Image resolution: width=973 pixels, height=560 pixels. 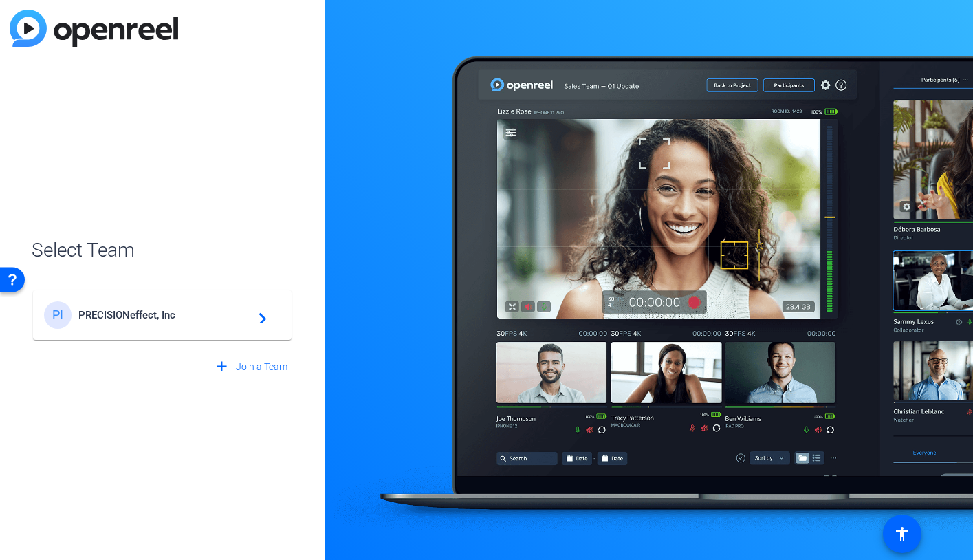 What do you see at coordinates (222, 367) in the screenshot?
I see `mat-icon: add` at bounding box center [222, 367].